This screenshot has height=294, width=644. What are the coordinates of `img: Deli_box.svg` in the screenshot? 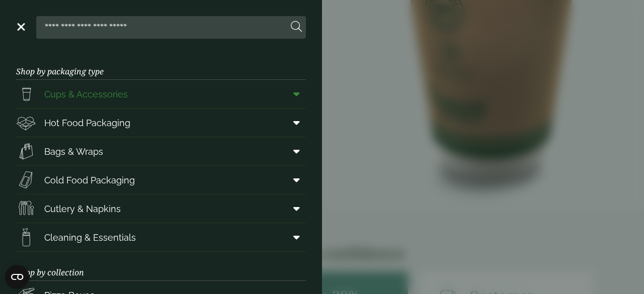 It's located at (26, 123).